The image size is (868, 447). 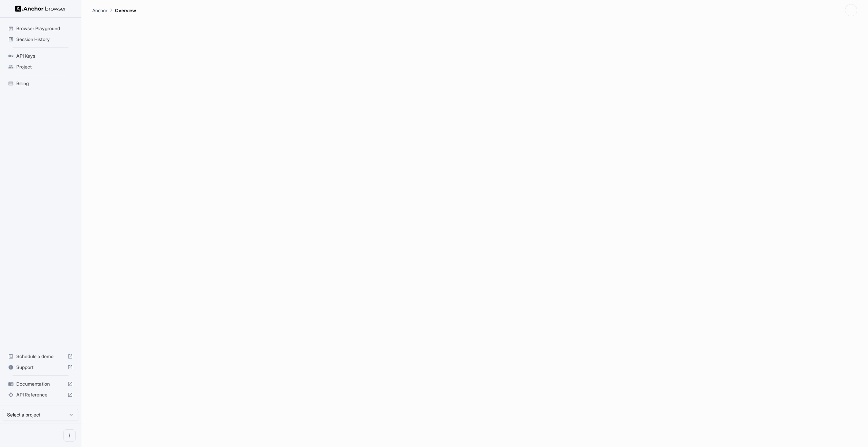 What do you see at coordinates (41, 84) in the screenshot?
I see `div: Billing` at bounding box center [41, 84].